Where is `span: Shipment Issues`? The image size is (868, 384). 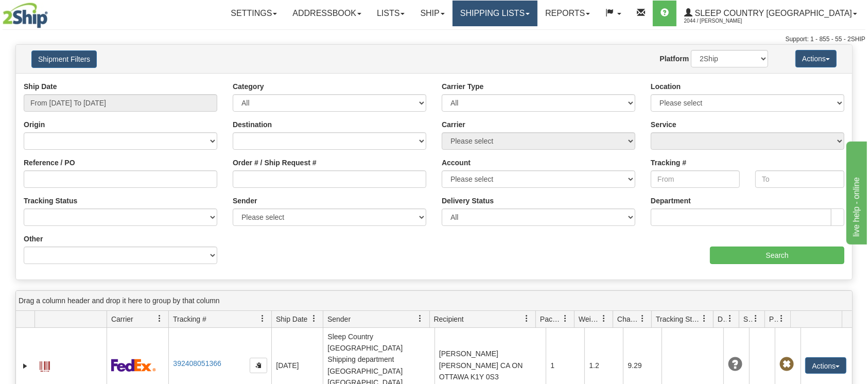 span: Shipment Issues is located at coordinates (748, 320).